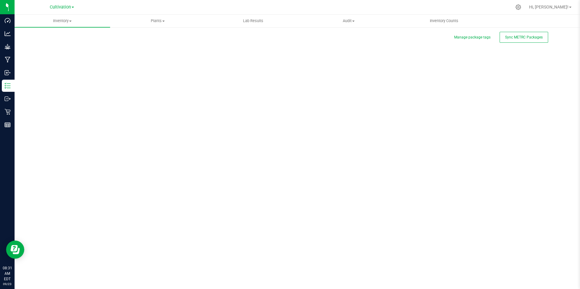 Image resolution: width=580 pixels, height=289 pixels. Describe the element at coordinates (8, 47) in the screenshot. I see `inline-svg: Grow` at that location.